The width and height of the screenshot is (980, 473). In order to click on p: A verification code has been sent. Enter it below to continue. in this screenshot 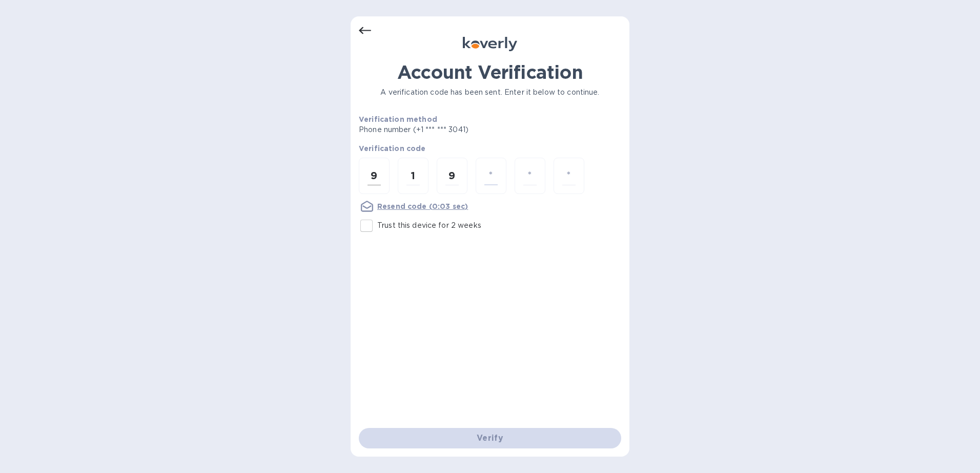, I will do `click(490, 92)`.